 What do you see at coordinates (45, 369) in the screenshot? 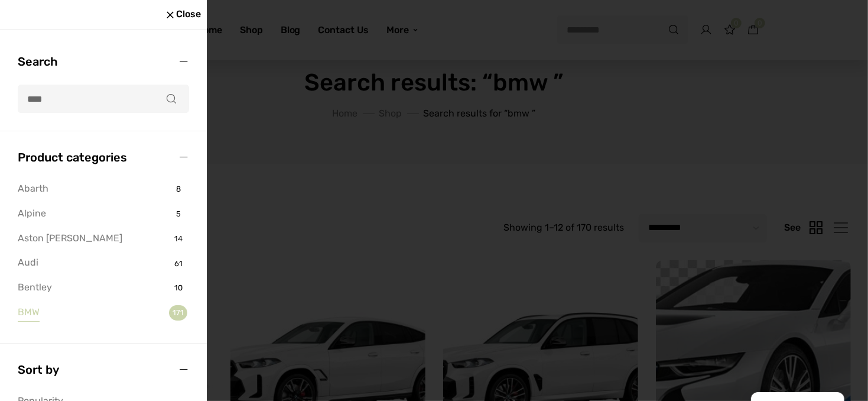
I see `span: Sort by` at bounding box center [45, 369].